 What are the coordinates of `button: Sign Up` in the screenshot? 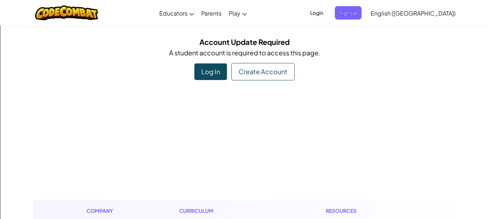 It's located at (349, 13).